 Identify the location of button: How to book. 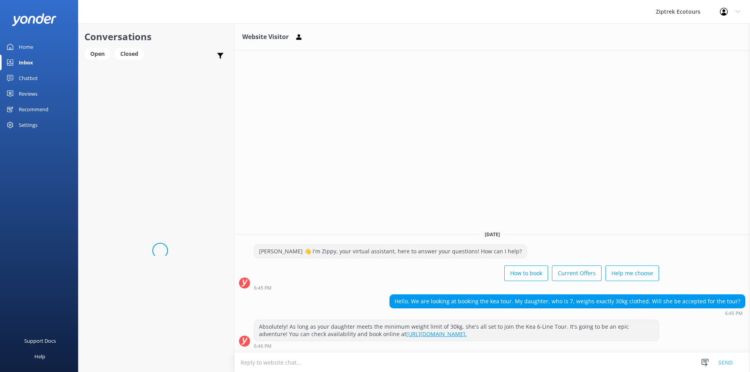
(526, 274).